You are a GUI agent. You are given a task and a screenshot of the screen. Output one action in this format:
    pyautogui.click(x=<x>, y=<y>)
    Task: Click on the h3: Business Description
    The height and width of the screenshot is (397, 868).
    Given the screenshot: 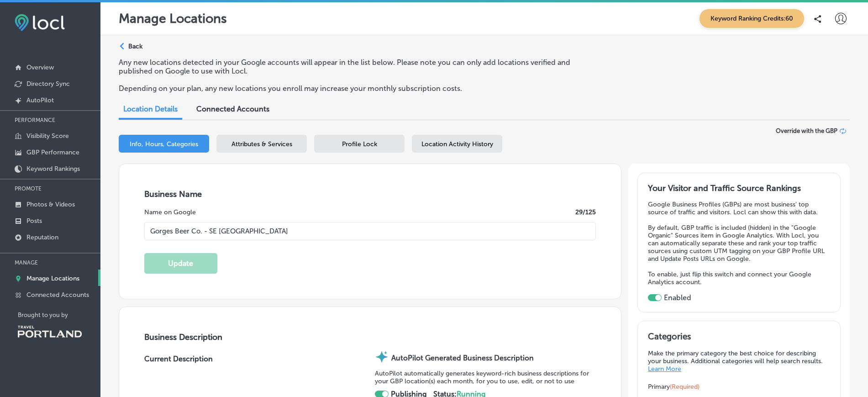 What is the action you would take?
    pyautogui.click(x=370, y=337)
    